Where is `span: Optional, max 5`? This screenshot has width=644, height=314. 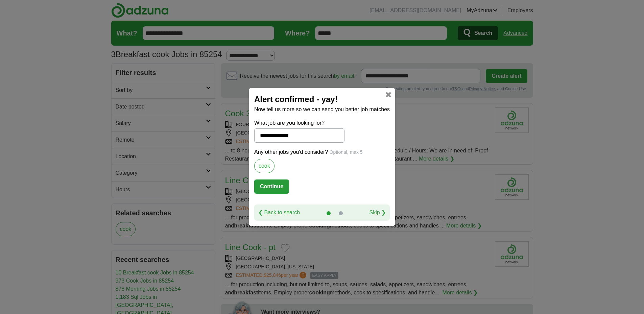
span: Optional, max 5 is located at coordinates (346, 152).